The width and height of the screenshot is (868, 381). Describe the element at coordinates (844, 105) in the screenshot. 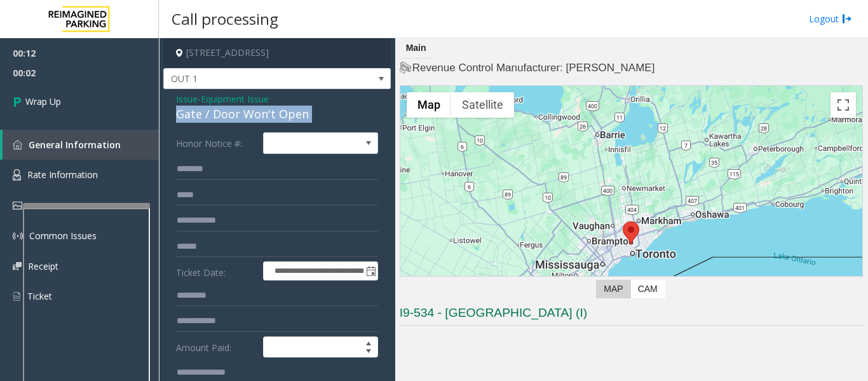

I see `button: Toggle fullscreen view` at that location.